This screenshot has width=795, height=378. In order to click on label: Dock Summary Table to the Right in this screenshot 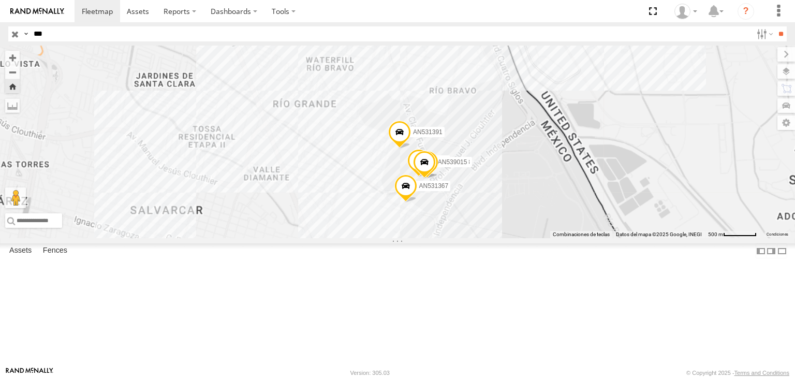, I will do `click(771, 250)`.